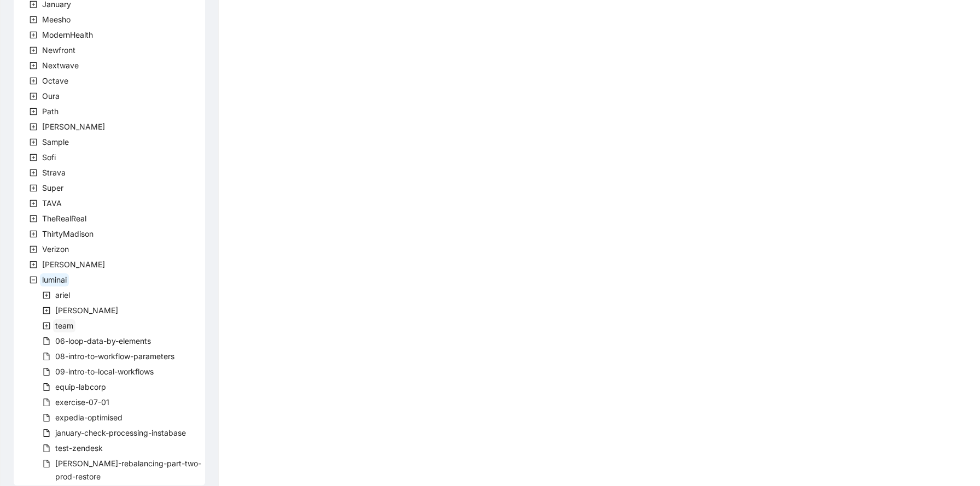 The width and height of the screenshot is (980, 486). I want to click on span: Virta, so click(73, 264).